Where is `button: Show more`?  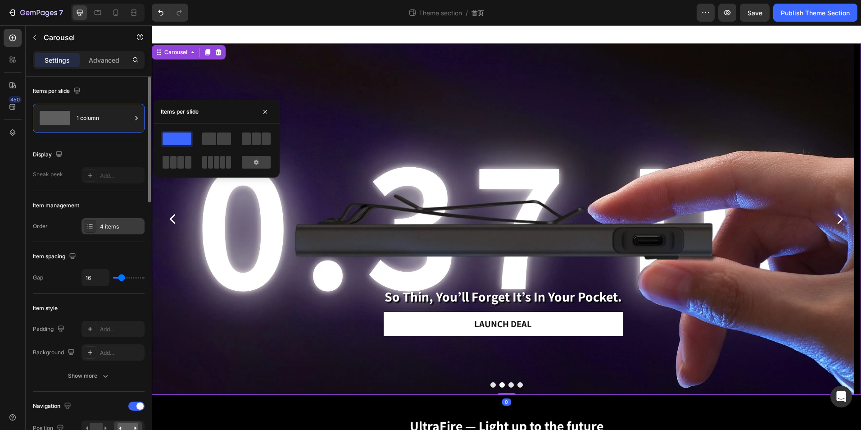 button: Show more is located at coordinates (89, 376).